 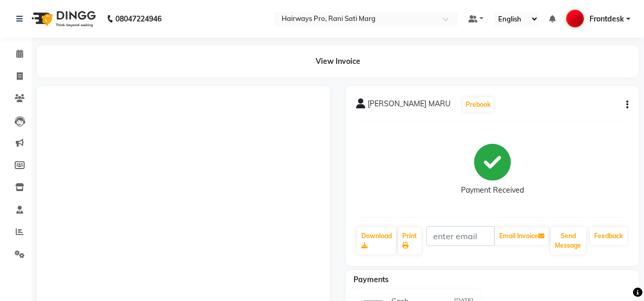 What do you see at coordinates (606, 19) in the screenshot?
I see `span: Frontdesk` at bounding box center [606, 19].